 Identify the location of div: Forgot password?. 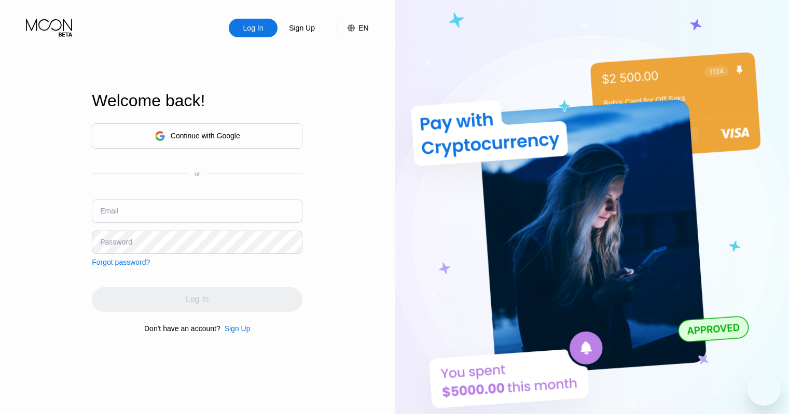
(121, 262).